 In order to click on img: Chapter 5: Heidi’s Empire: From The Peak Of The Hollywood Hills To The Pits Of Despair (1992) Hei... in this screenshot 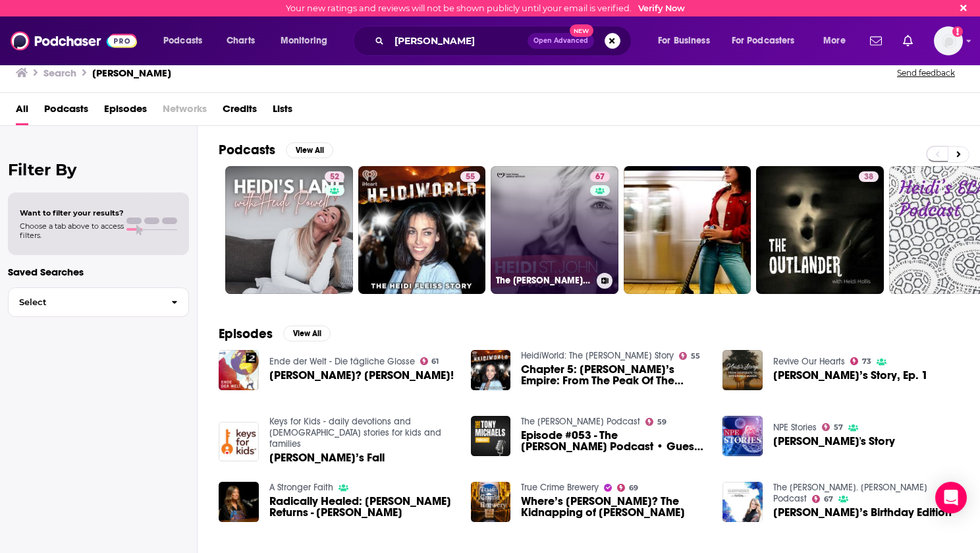, I will do `click(491, 370)`.